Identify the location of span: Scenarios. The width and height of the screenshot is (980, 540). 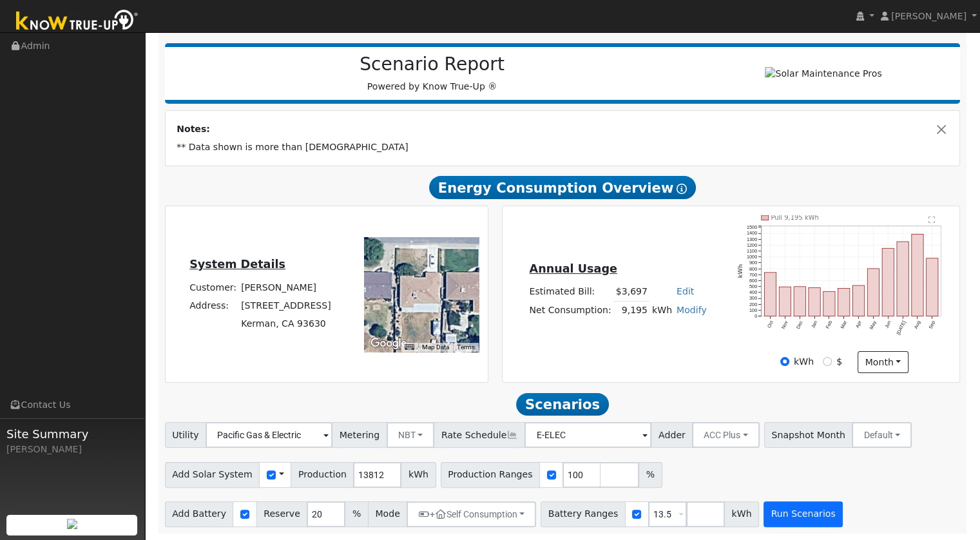
(562, 405).